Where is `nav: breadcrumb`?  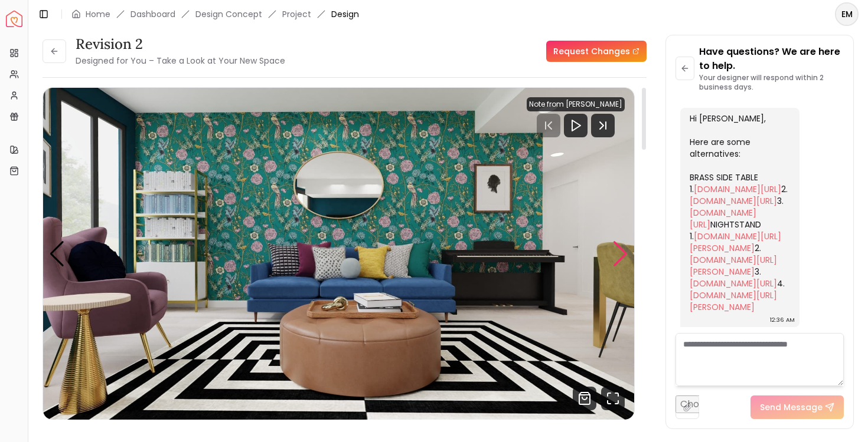
nav: breadcrumb is located at coordinates (215, 15).